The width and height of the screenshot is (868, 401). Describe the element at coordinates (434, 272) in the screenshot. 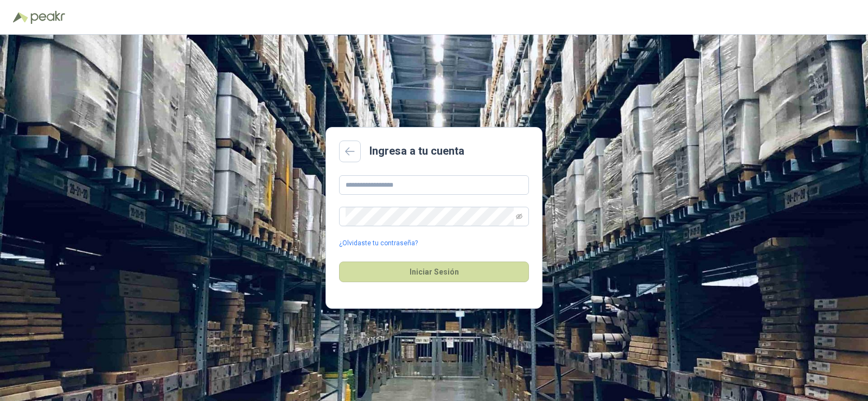

I see `button: Iniciar Sesión` at that location.